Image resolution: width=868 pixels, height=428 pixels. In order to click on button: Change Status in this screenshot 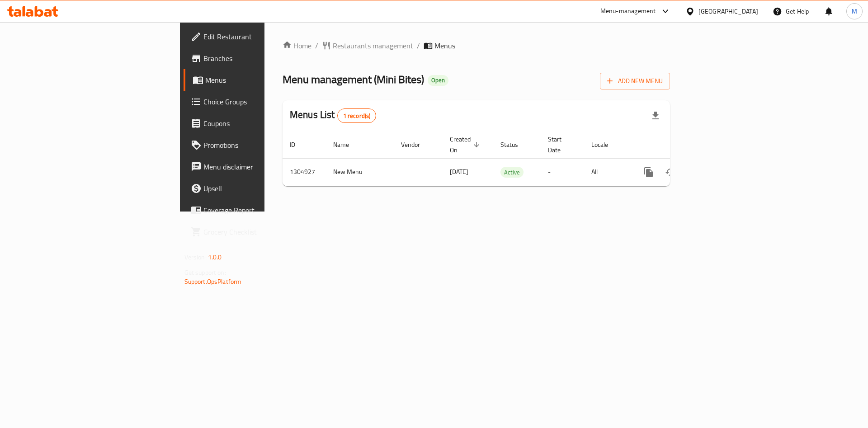, I will do `click(670, 172)`.